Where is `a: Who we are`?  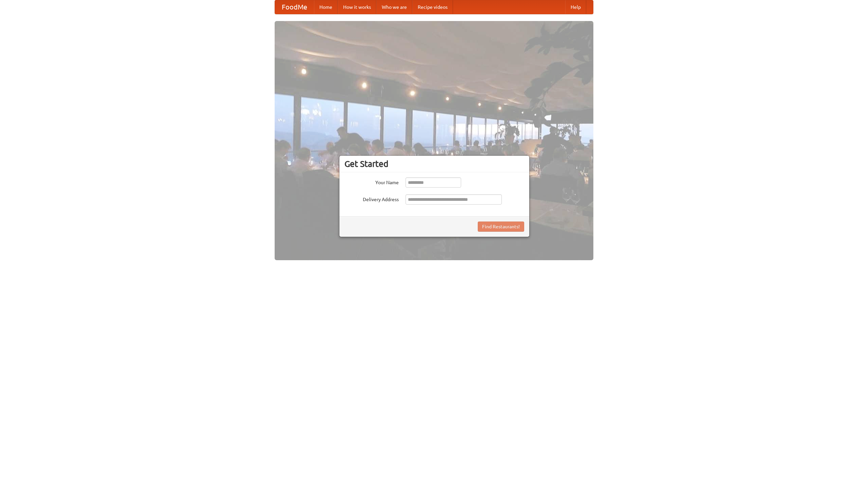 a: Who we are is located at coordinates (394, 7).